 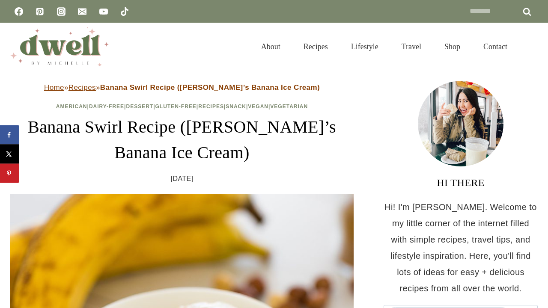 What do you see at coordinates (140, 107) in the screenshot?
I see `a: Dessert` at bounding box center [140, 107].